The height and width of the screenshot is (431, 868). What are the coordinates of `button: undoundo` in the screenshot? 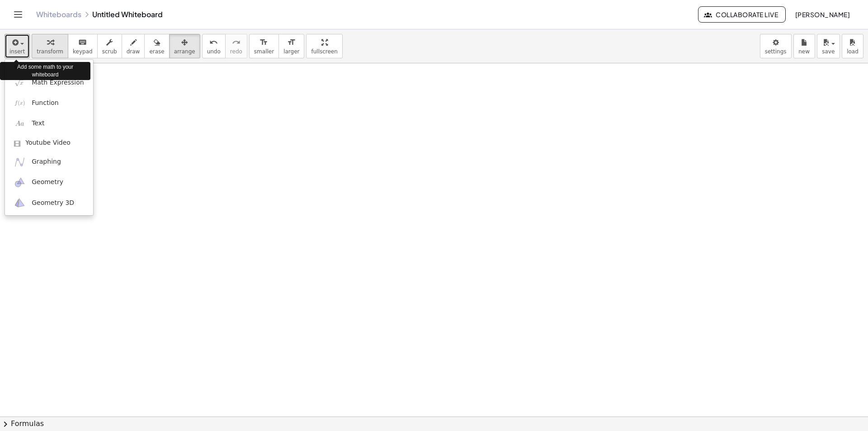 It's located at (214, 46).